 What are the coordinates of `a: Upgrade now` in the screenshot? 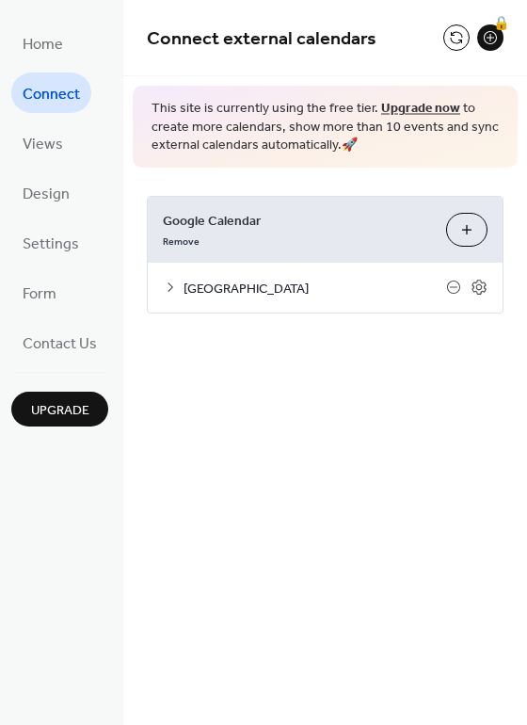 It's located at (421, 108).